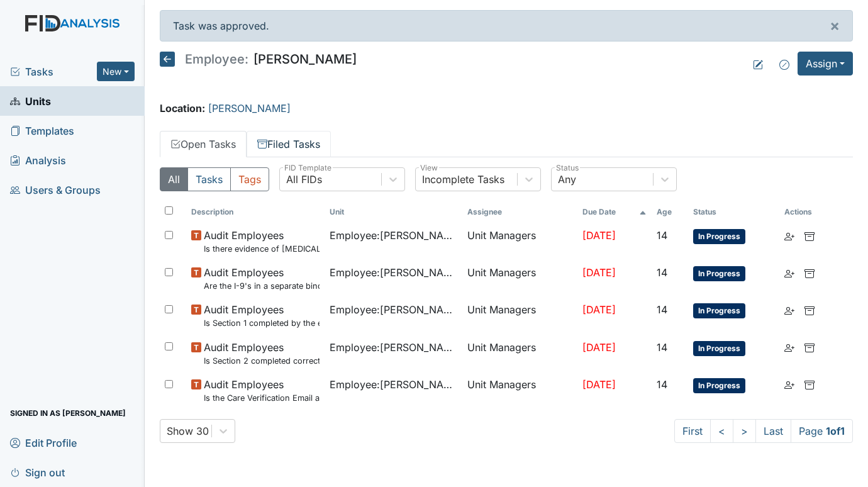 This screenshot has width=868, height=487. I want to click on strong: Location:, so click(182, 108).